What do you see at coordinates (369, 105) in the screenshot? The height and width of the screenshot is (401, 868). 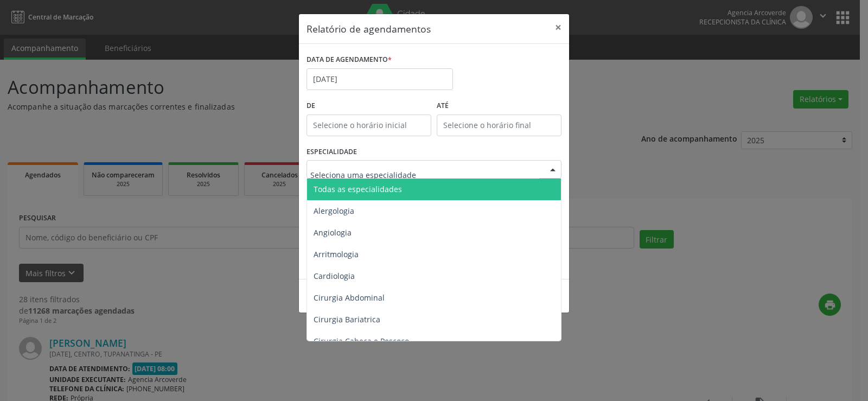 I see `label: De` at bounding box center [369, 105].